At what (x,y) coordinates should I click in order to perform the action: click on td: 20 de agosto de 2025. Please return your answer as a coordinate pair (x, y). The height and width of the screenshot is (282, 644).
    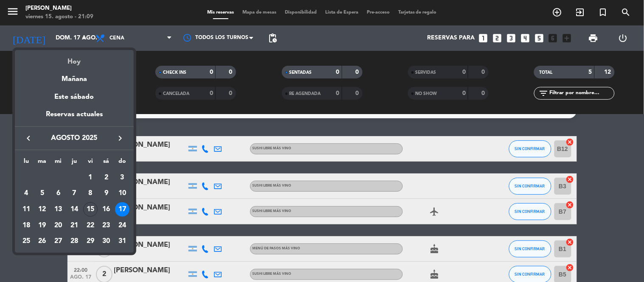
    Looking at the image, I should click on (58, 226).